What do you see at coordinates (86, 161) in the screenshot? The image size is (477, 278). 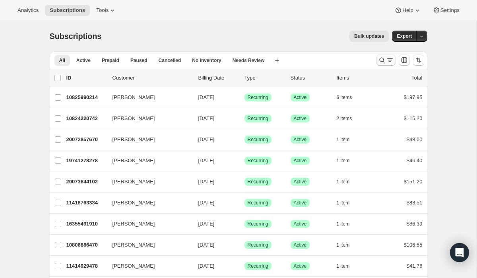 I see `p: 19741278278` at bounding box center [86, 161].